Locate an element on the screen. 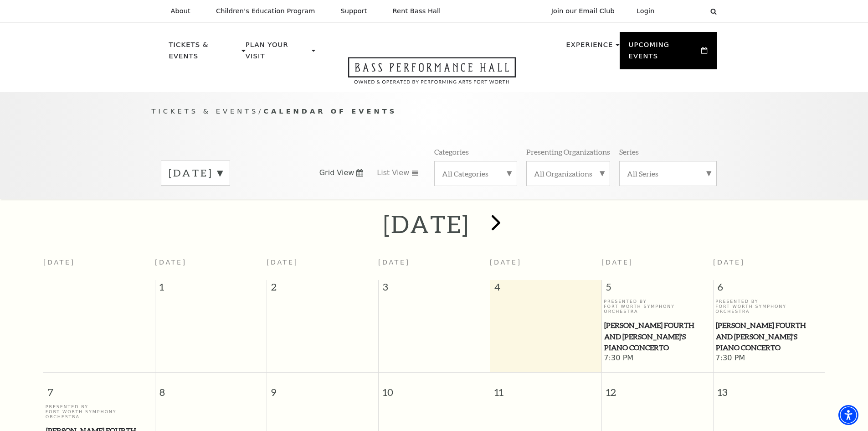 This screenshot has width=868, height=431. span: 6 is located at coordinates (769, 289).